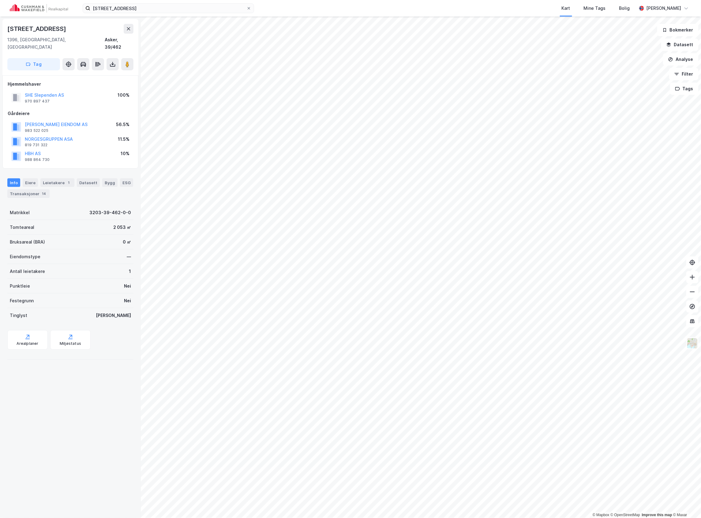  I want to click on button: Tag, so click(34, 64).